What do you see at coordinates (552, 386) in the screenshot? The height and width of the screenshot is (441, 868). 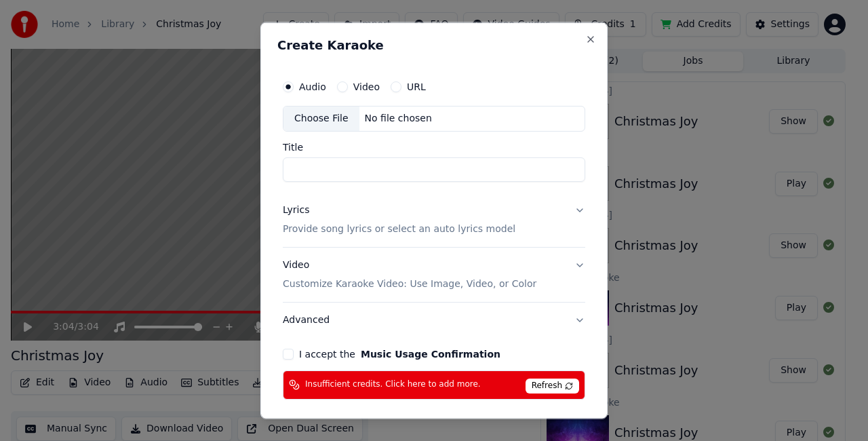 I see `span: Refresh` at bounding box center [552, 386].